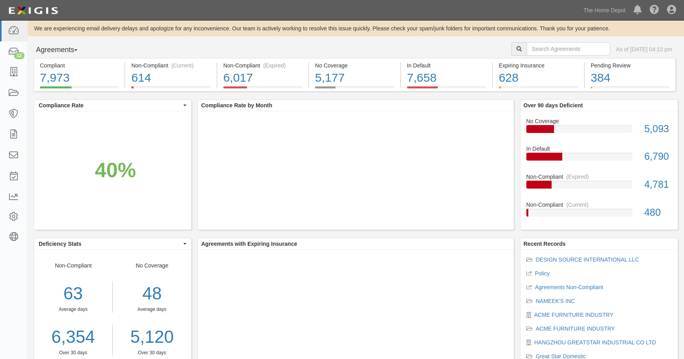 The height and width of the screenshot is (359, 684). What do you see at coordinates (446, 90) in the screenshot?
I see `a: In Default7,658` at bounding box center [446, 90].